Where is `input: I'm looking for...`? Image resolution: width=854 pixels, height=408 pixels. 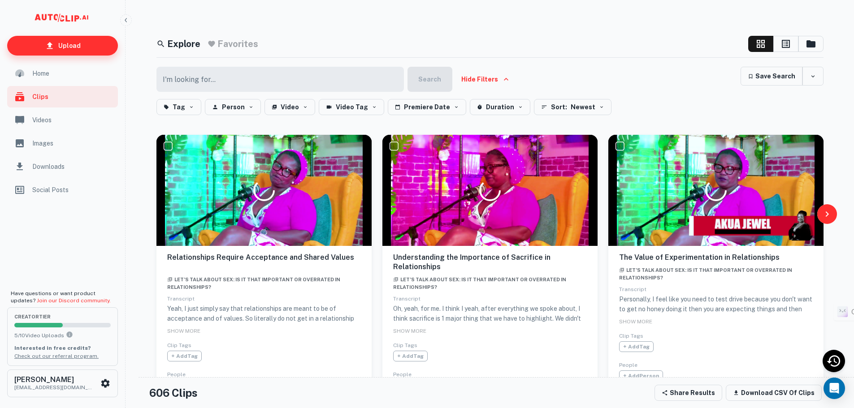 input: I'm looking for... is located at coordinates (277, 79).